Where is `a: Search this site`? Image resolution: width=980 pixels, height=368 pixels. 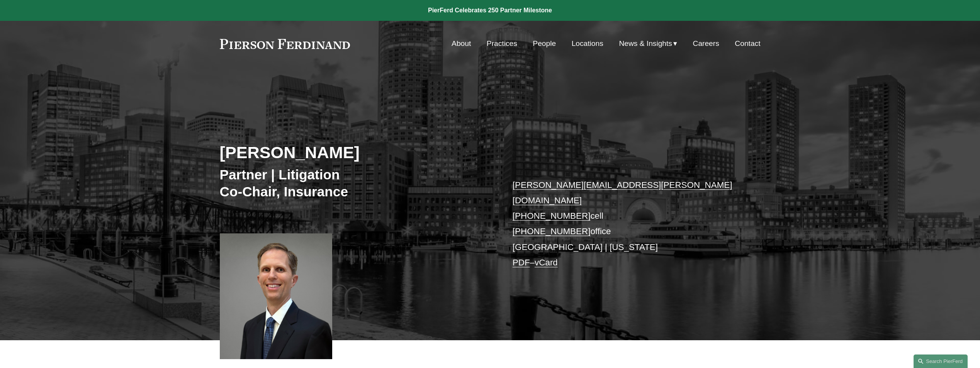
a: Search this site is located at coordinates (940, 361).